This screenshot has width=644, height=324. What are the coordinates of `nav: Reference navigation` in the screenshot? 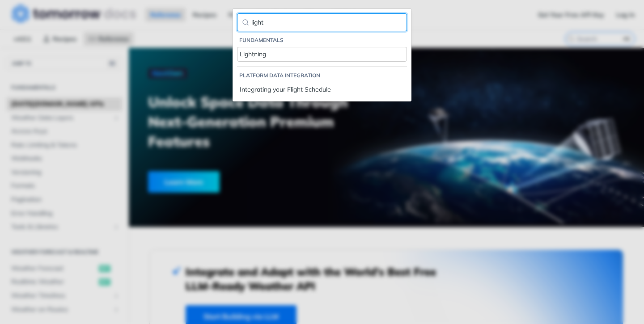 It's located at (322, 64).